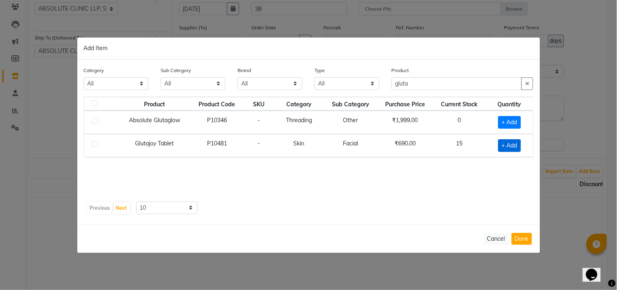 Image resolution: width=617 pixels, height=290 pixels. I want to click on td: P10481, so click(217, 145).